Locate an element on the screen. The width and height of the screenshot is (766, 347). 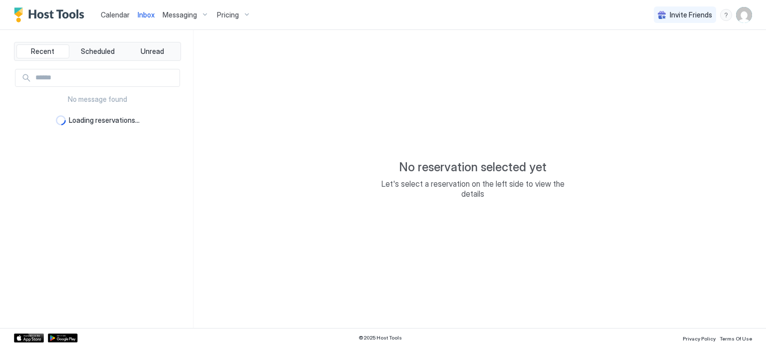
button: Unread is located at coordinates (152, 51).